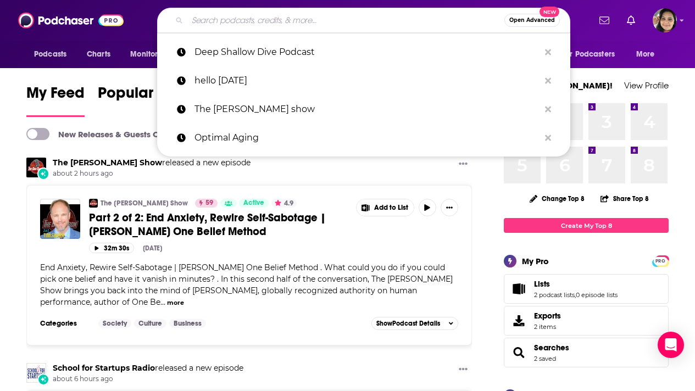 Image resolution: width=695 pixels, height=391 pixels. Describe the element at coordinates (346, 20) in the screenshot. I see `input: Search podcasts, credits, & more...` at that location.